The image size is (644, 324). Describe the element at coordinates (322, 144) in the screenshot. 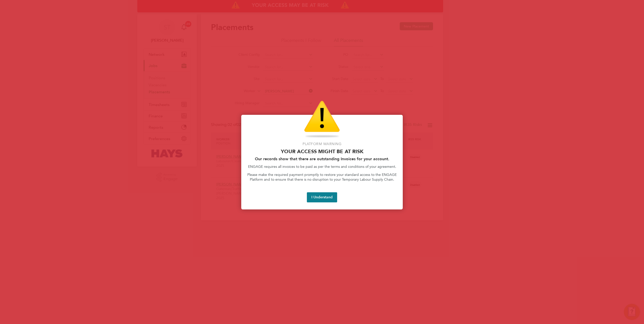

I see `p: Platform Warning` at that location.